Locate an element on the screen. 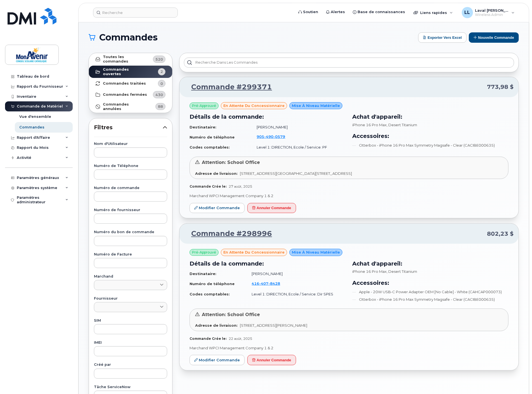  span: 27 août, 2025 is located at coordinates (241, 186).